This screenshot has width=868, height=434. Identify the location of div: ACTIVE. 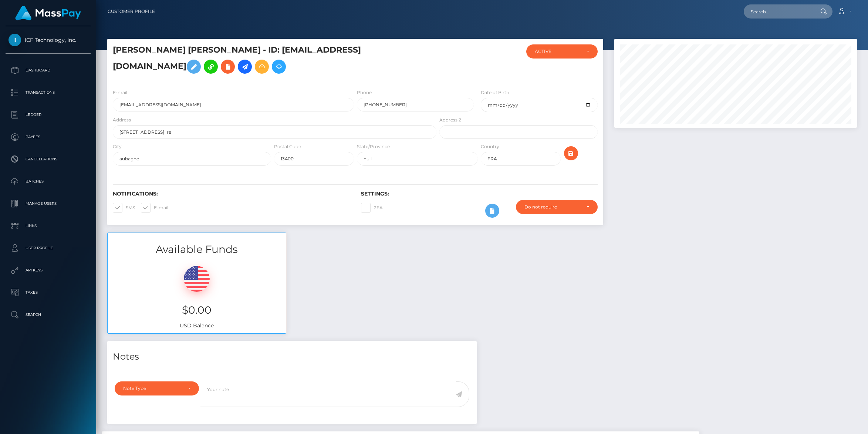
(558, 52).